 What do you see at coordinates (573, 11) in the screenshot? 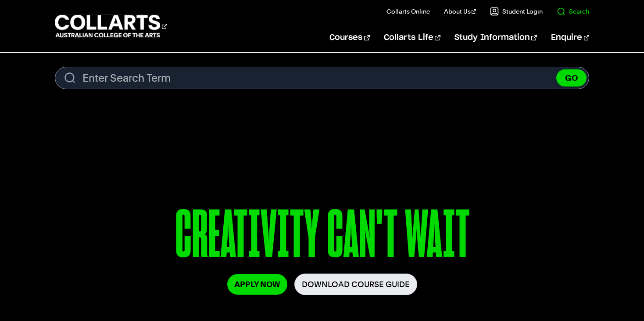
I see `a: Search` at bounding box center [573, 11].